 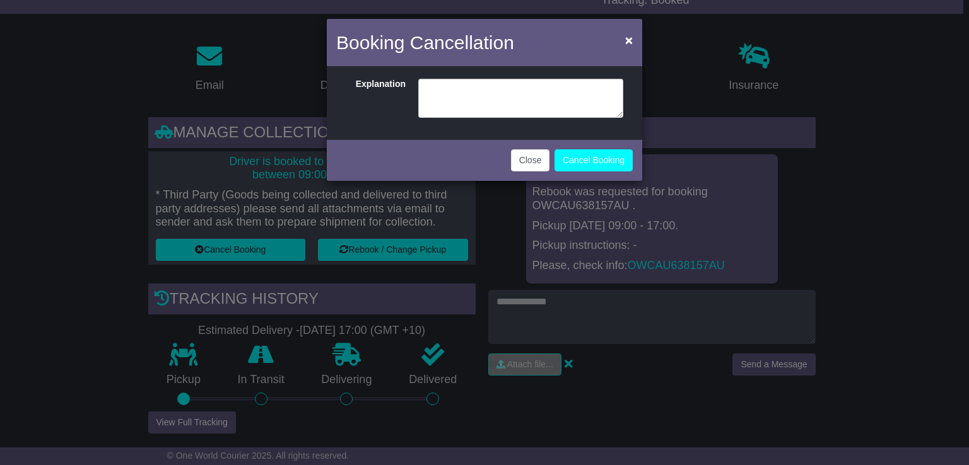 What do you see at coordinates (593, 160) in the screenshot?
I see `button: Cancel Booking` at bounding box center [593, 160].